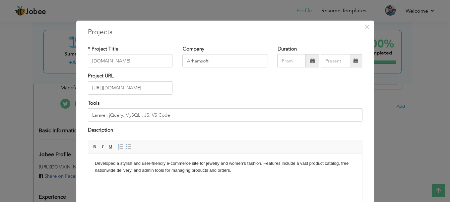 This screenshot has height=202, width=450. What do you see at coordinates (335, 61) in the screenshot?
I see `input: Present` at bounding box center [335, 61].